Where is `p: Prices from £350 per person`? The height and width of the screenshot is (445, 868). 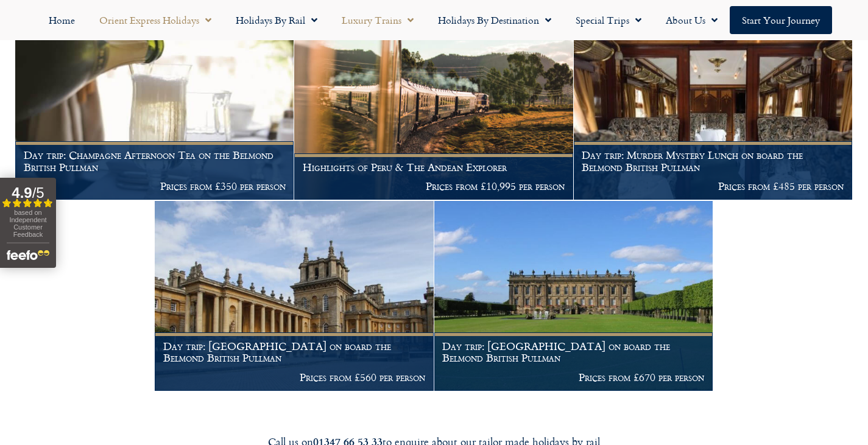
p: Prices from £350 per person is located at coordinates (155, 187).